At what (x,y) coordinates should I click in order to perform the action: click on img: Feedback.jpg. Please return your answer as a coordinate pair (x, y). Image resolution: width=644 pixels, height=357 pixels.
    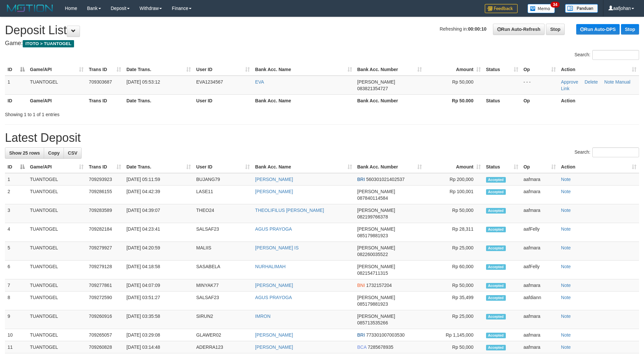
    Looking at the image, I should click on (501, 9).